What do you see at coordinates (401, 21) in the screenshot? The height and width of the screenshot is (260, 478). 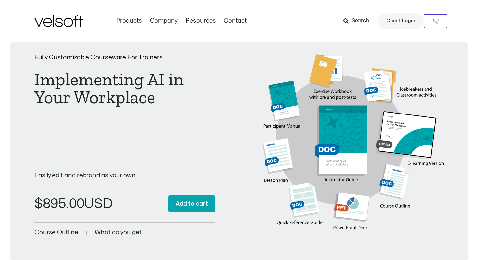 I see `a: Client Login` at bounding box center [401, 21].